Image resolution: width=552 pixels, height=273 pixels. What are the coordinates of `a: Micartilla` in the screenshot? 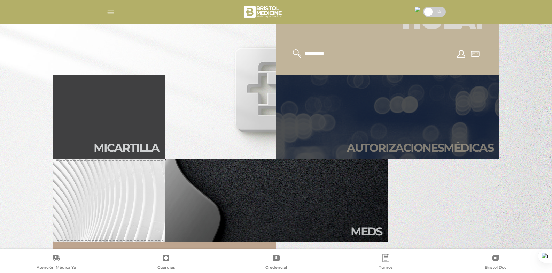 It's located at (109, 117).